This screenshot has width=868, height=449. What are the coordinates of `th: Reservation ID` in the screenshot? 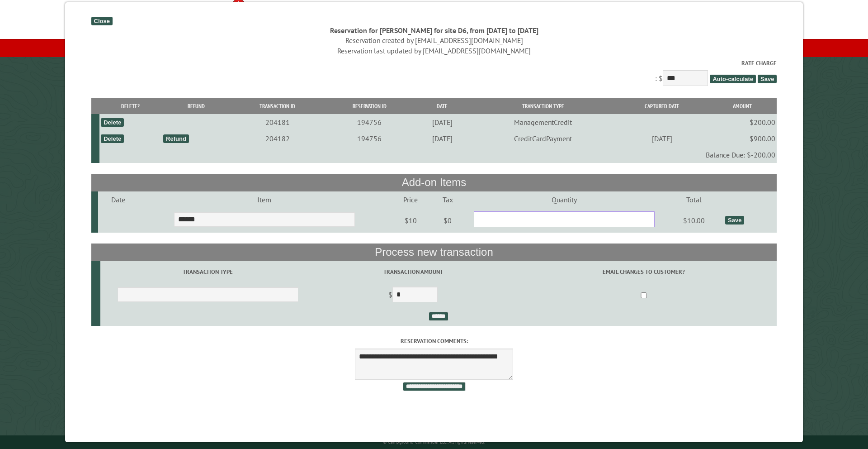 It's located at (370, 106).